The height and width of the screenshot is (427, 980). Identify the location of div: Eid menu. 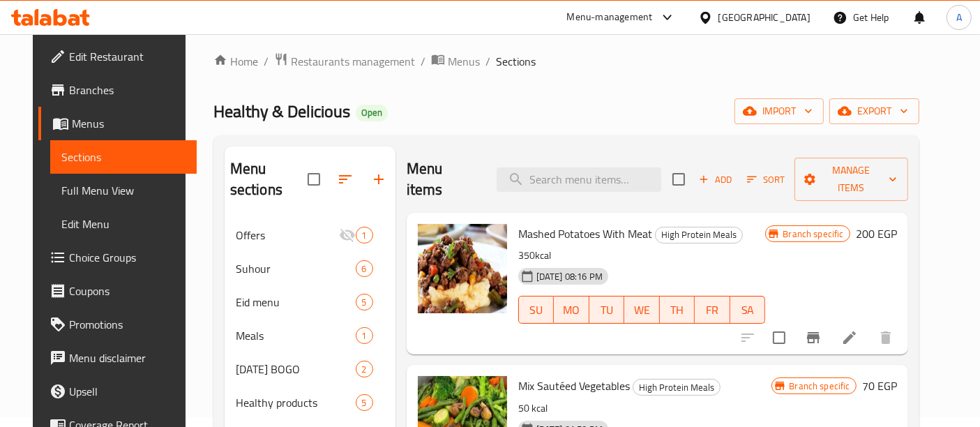
(296, 302).